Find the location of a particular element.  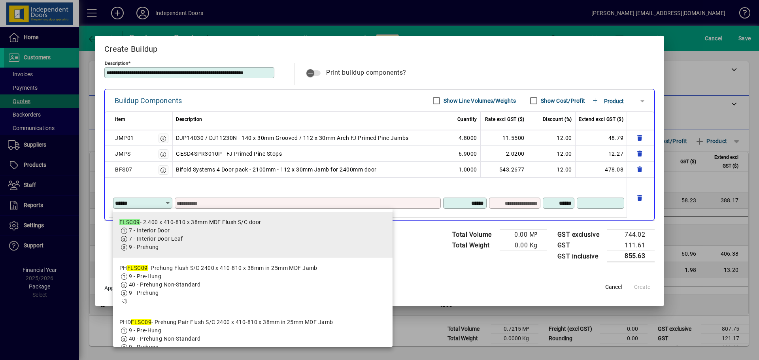

span: Item is located at coordinates (120, 119).